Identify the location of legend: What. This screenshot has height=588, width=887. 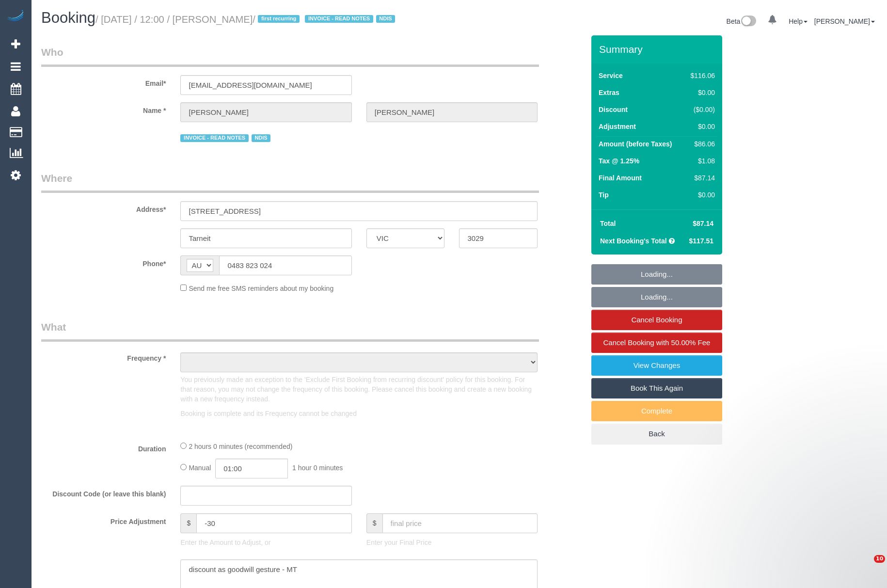
(290, 331).